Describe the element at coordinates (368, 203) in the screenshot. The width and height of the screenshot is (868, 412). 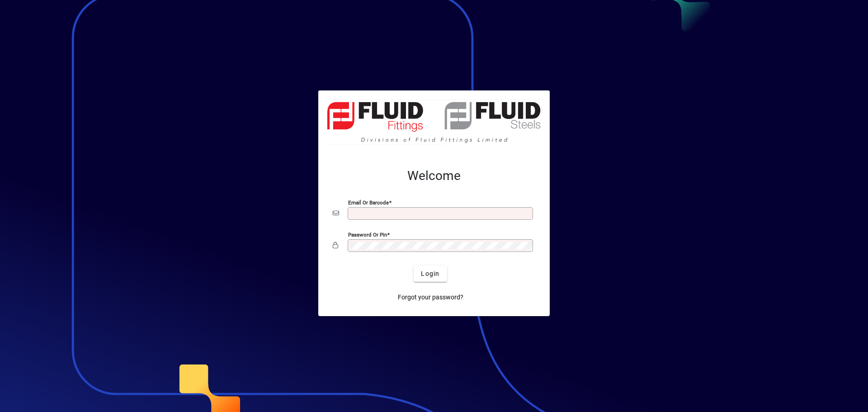
I see `mat-label: Email or Barcode` at that location.